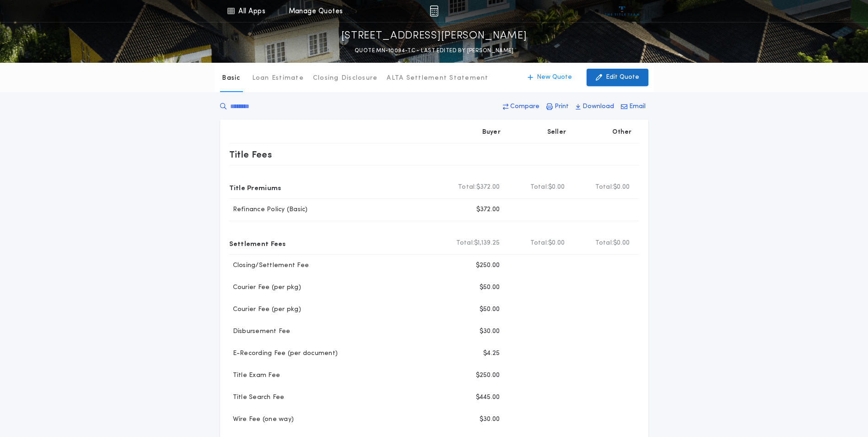  I want to click on p: Title Premiums, so click(256, 187).